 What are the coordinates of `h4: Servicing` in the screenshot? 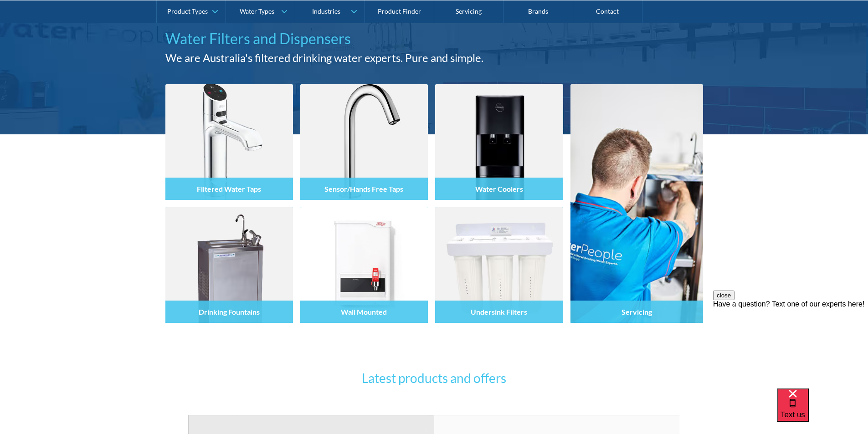 It's located at (637, 311).